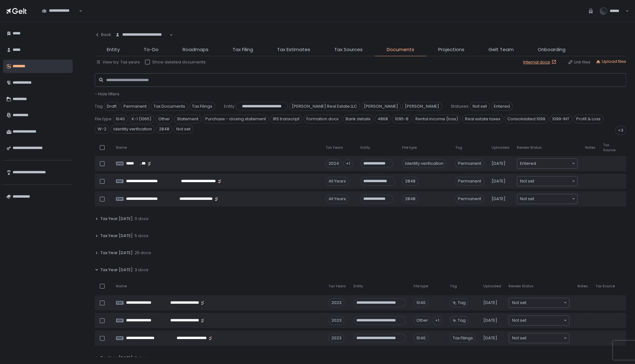 The image size is (635, 364). I want to click on span: 25 docs, so click(143, 253).